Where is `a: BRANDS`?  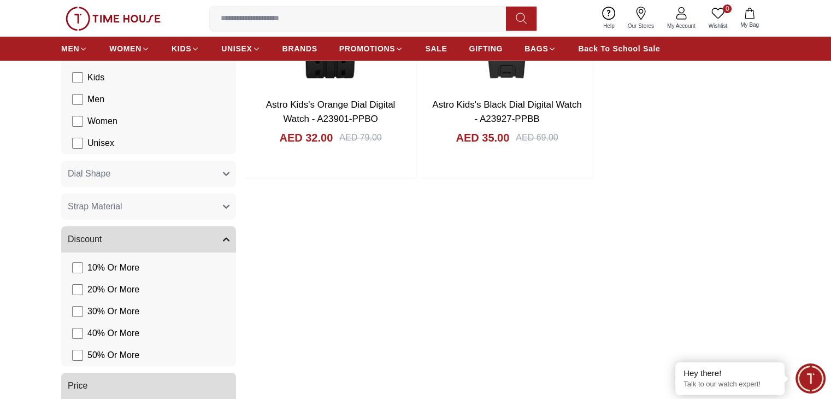 a: BRANDS is located at coordinates (300, 49).